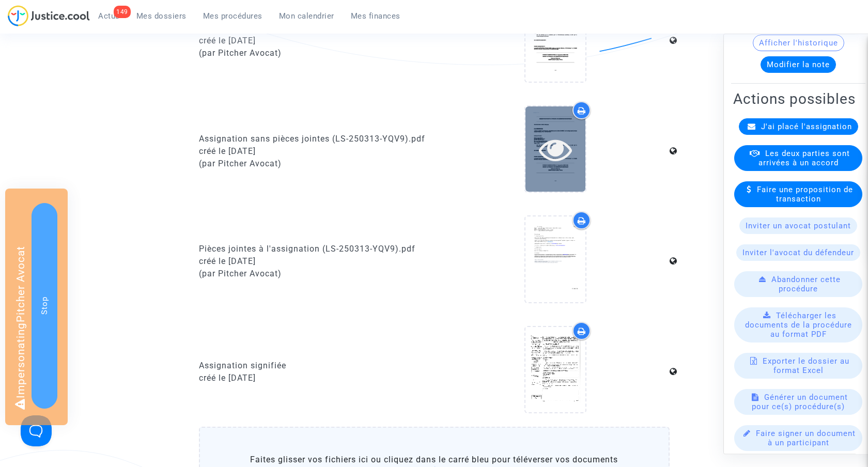  What do you see at coordinates (49, 16) in the screenshot?
I see `img: jc-logo.svg` at bounding box center [49, 16].